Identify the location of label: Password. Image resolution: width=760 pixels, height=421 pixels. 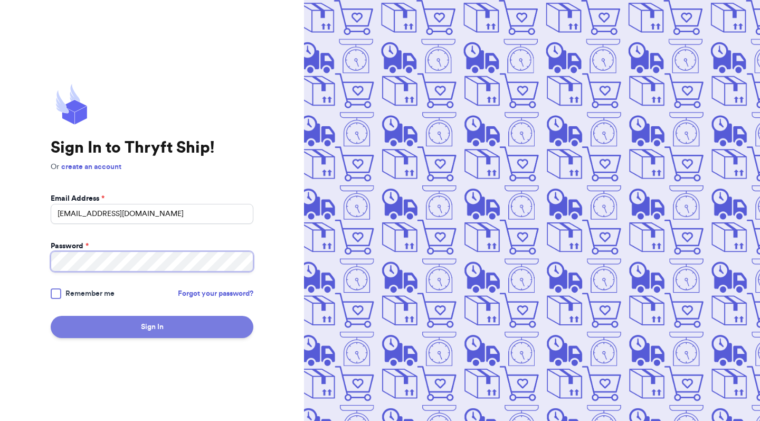
(70, 246).